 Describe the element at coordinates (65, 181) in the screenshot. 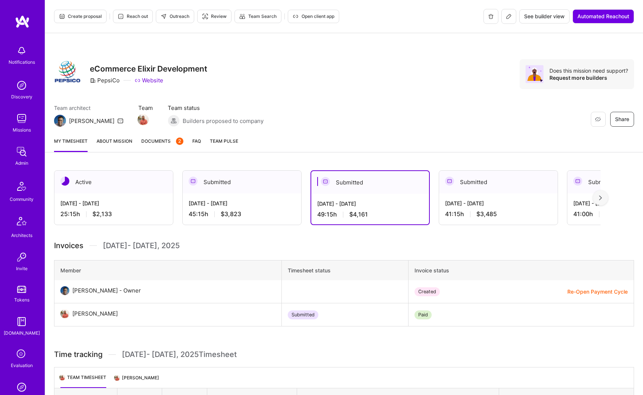

I see `img: Active` at that location.